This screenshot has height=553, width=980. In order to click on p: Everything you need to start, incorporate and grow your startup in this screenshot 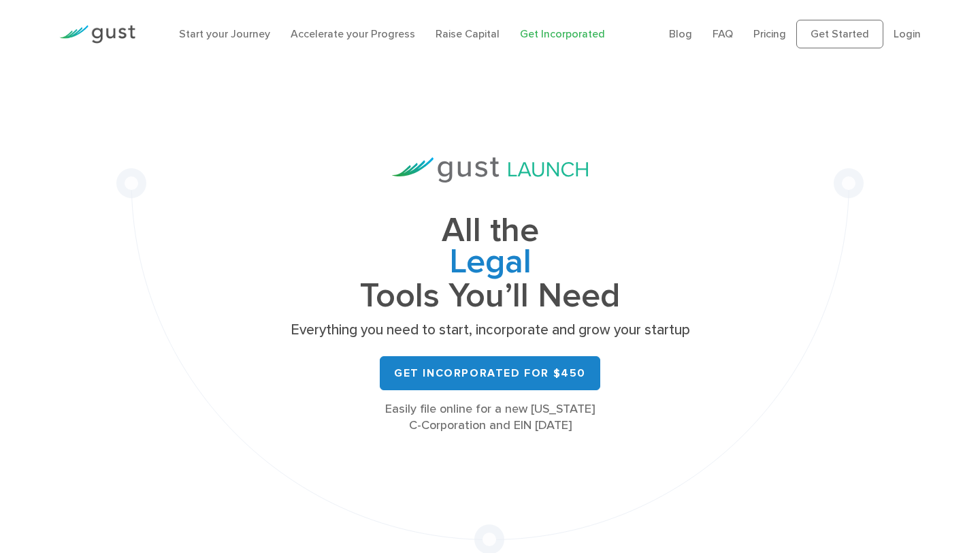, I will do `click(490, 330)`.